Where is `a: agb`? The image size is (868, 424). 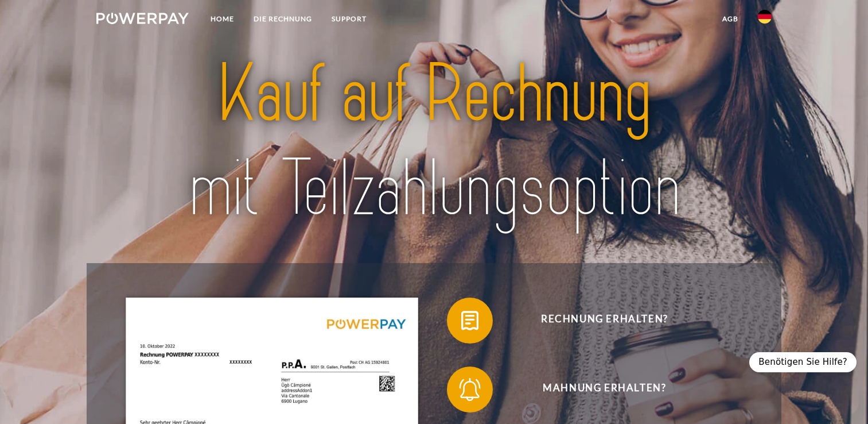
a: agb is located at coordinates (730, 19).